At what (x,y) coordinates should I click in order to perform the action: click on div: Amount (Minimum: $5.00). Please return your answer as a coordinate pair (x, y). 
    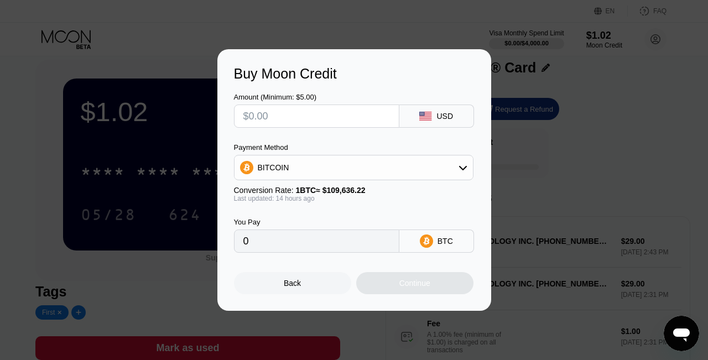
    Looking at the image, I should click on (316, 97).